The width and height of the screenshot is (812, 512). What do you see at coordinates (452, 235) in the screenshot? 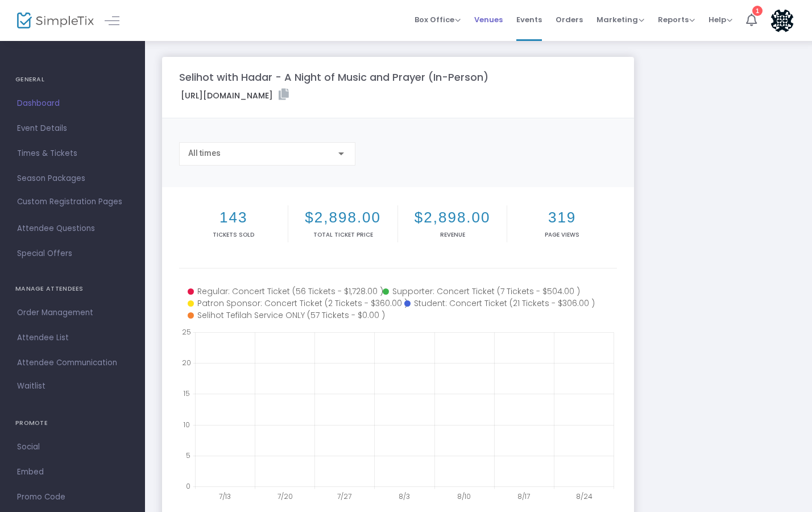
I see `p: Revenue` at bounding box center [452, 235].